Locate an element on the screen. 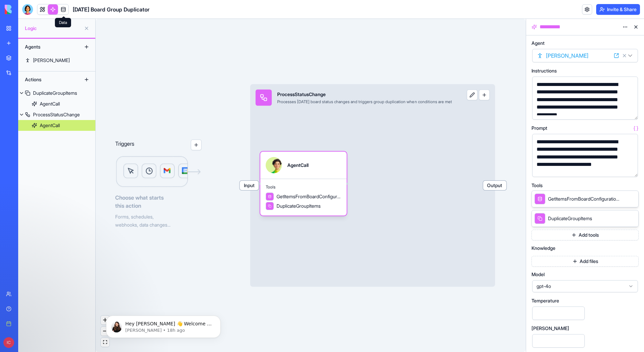 The width and height of the screenshot is (644, 352). div: TriggersLogicChoose what startsthis actionForms, schedules,webhooks, data changes... is located at coordinates (159, 173).